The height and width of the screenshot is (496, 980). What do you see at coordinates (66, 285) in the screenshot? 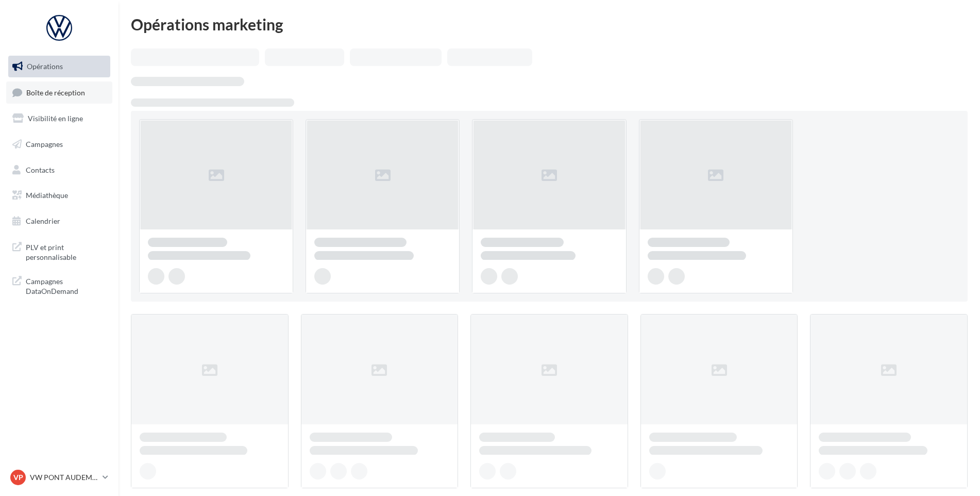
I see `span: Campagnes DataOnDemand` at bounding box center [66, 285].